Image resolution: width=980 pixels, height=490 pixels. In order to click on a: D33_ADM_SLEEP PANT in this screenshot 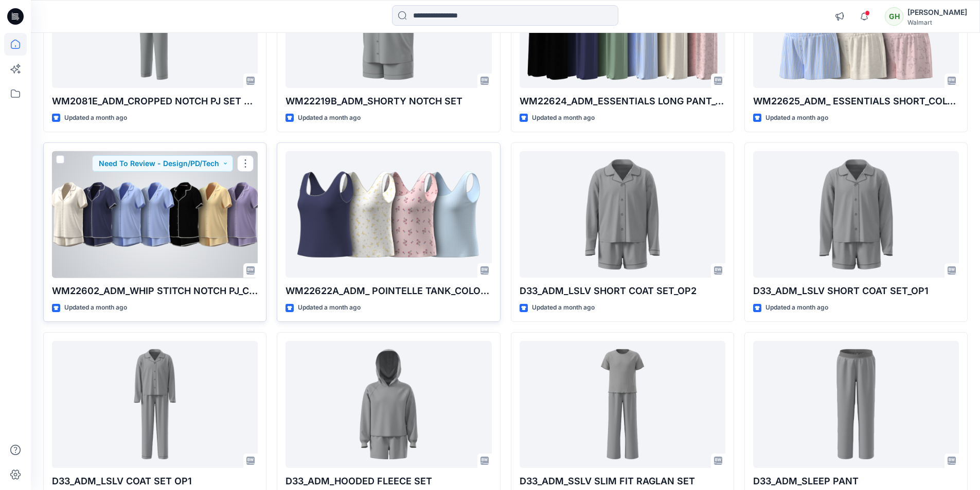, I will do `click(856, 404)`.